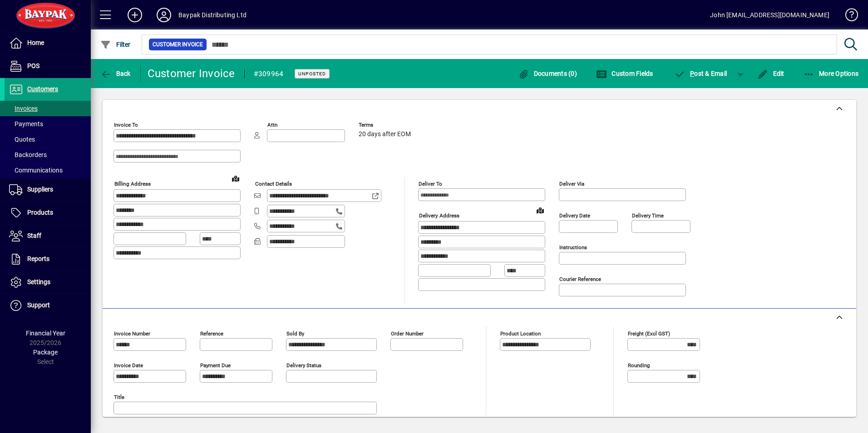 The width and height of the screenshot is (868, 433). Describe the element at coordinates (304, 365) in the screenshot. I see `mat-label: Delivery status` at that location.